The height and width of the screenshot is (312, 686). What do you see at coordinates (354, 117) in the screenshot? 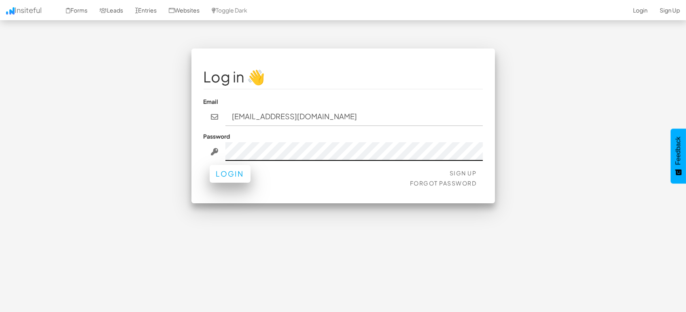
I see `input: john@doe.com` at bounding box center [354, 117].